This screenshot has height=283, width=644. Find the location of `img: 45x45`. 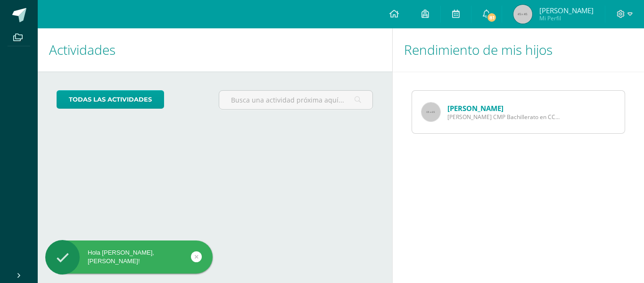

img: 45x45 is located at coordinates (523, 14).